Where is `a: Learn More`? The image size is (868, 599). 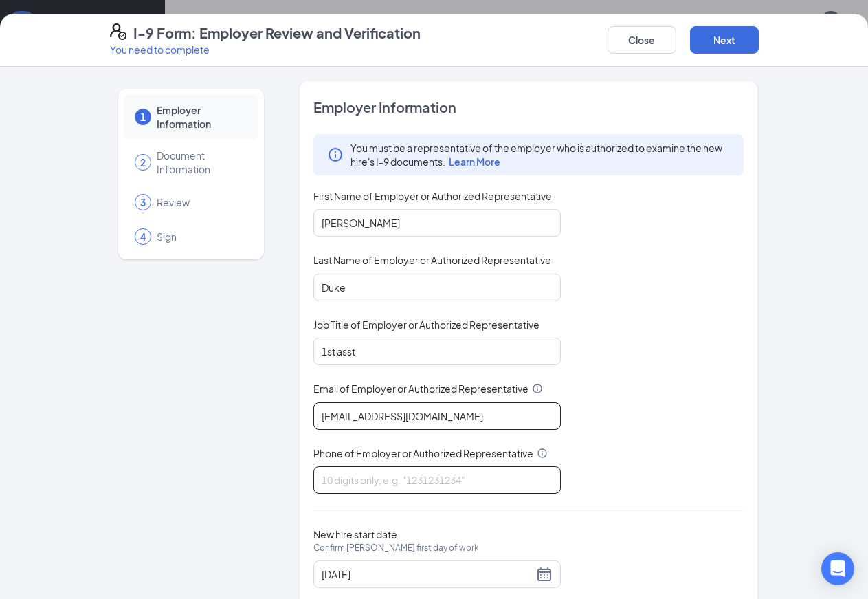
a: Learn More is located at coordinates (473, 162).